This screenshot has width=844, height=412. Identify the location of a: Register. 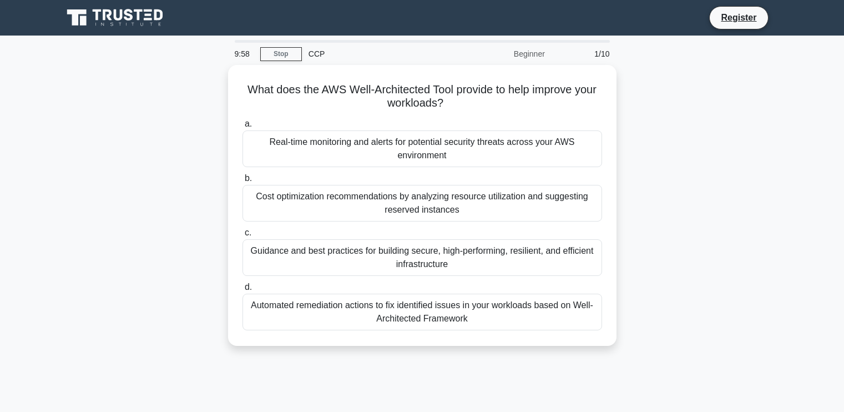
(738, 17).